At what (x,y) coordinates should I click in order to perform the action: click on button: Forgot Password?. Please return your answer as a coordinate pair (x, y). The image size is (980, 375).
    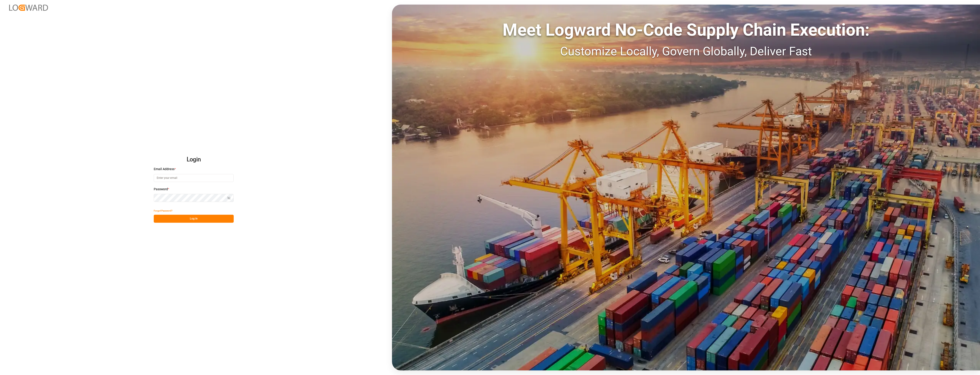
    Looking at the image, I should click on (163, 211).